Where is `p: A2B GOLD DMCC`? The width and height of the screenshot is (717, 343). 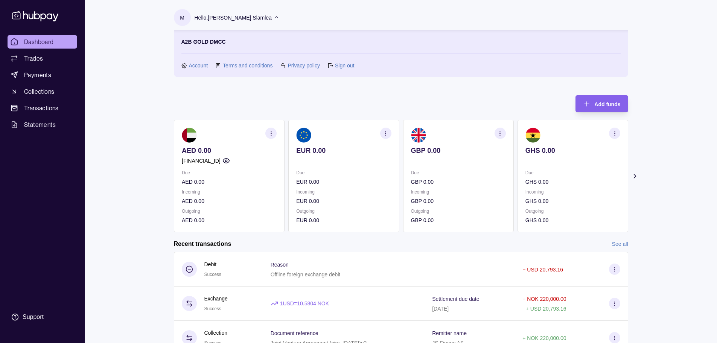
p: A2B GOLD DMCC is located at coordinates (204, 42).